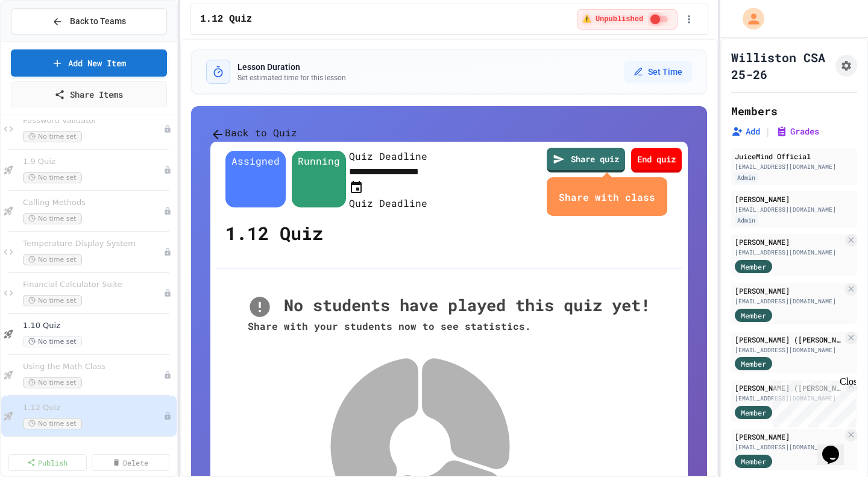 The height and width of the screenshot is (477, 868). Describe the element at coordinates (656, 160) in the screenshot. I see `a: End quiz` at that location.